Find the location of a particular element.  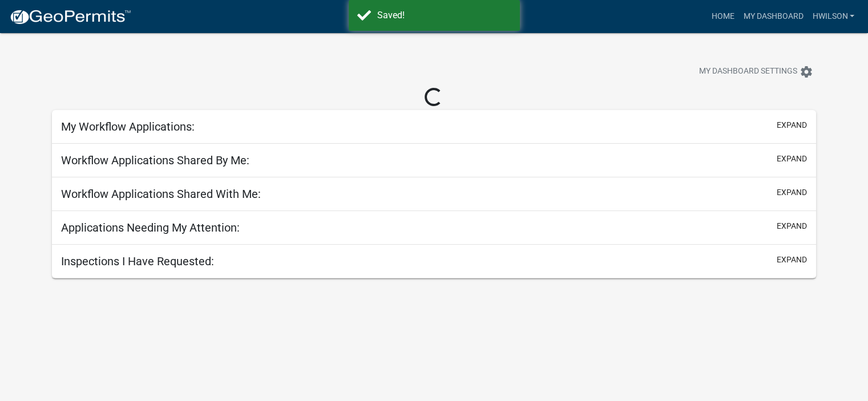

h5: My Workflow Applications: is located at coordinates (128, 127).